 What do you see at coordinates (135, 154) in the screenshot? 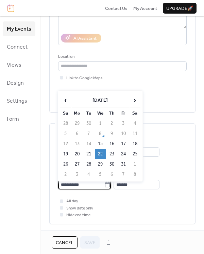
I see `td: 25` at bounding box center [135, 154].